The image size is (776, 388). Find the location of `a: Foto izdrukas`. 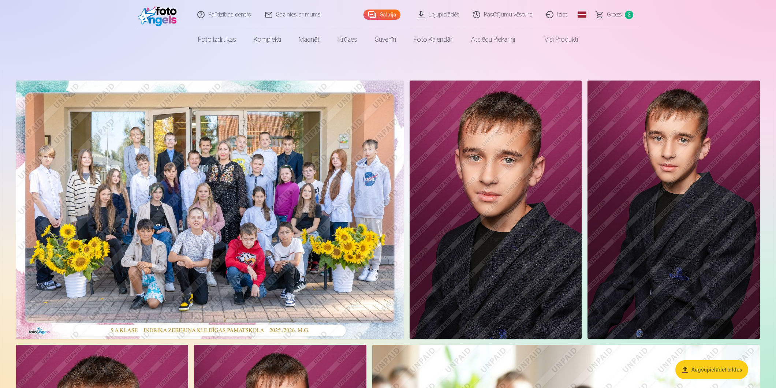

a: Foto izdrukas is located at coordinates (217, 40).